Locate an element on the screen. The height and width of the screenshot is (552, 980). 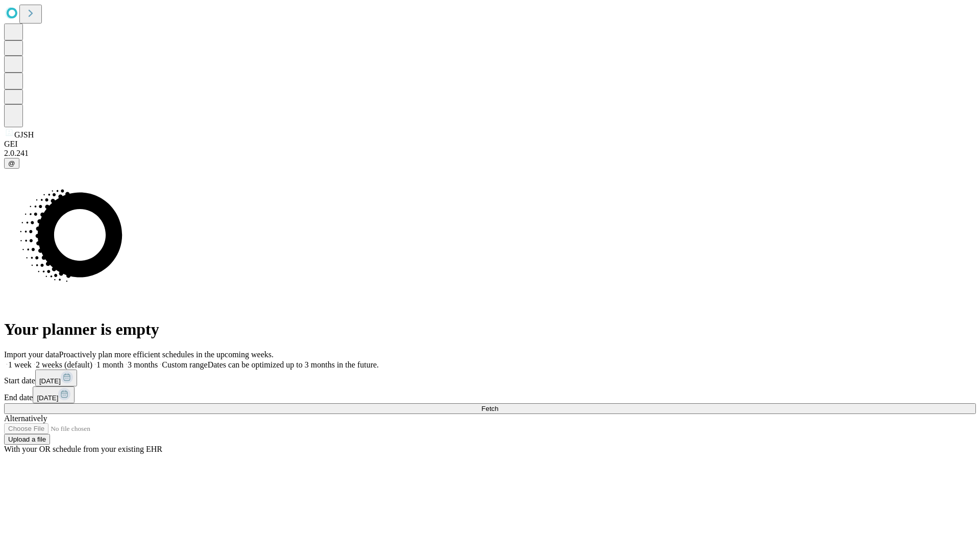
h1: Your planner is empty is located at coordinates (490, 329).